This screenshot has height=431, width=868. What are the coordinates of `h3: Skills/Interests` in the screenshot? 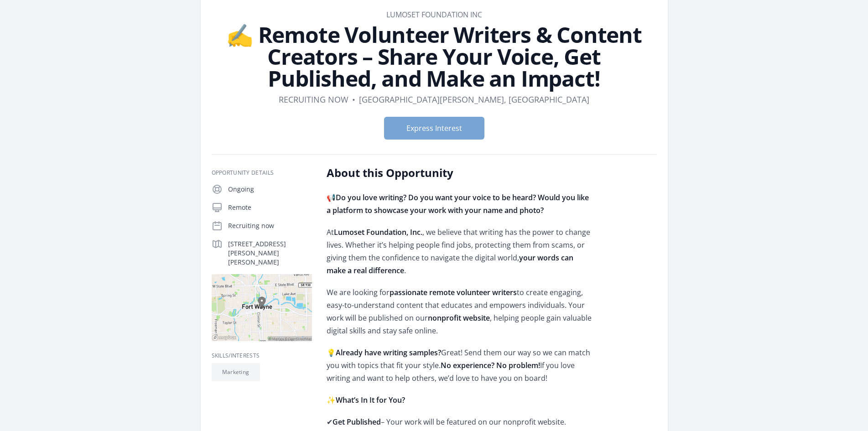 It's located at (262, 356).